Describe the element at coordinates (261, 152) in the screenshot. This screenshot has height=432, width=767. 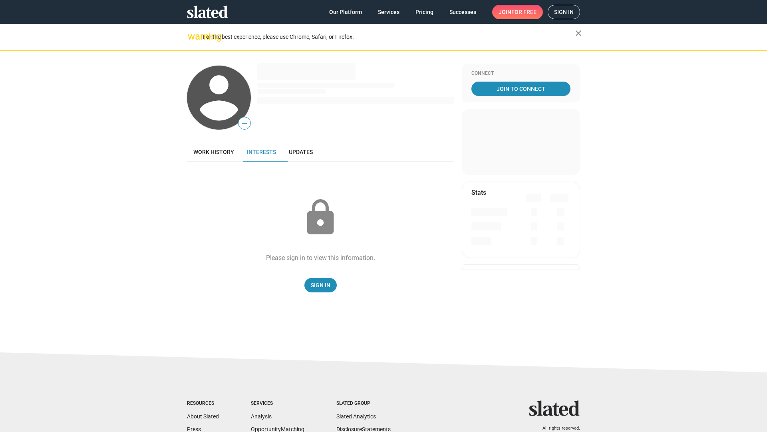
I see `span: Interests` at that location.